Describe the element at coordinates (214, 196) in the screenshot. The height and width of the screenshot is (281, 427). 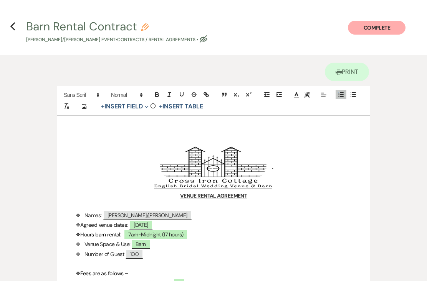
I see `u: VENUE RENTAL AGREEMENT` at that location.